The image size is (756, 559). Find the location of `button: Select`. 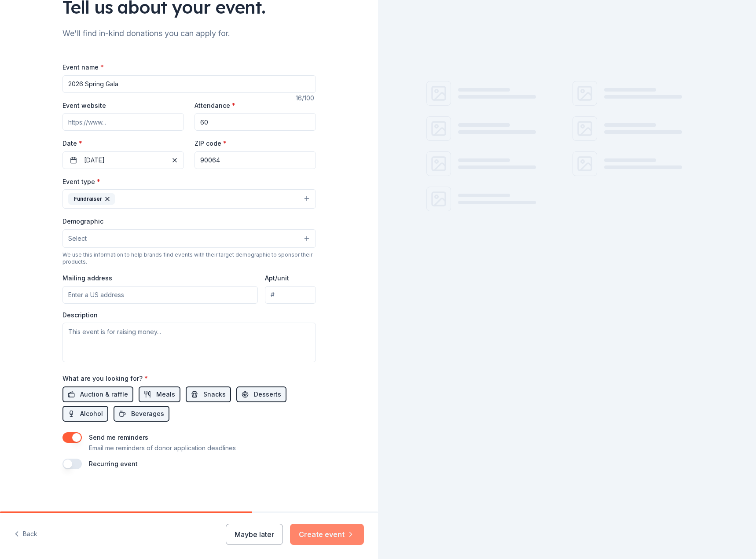

button: Select is located at coordinates (189, 238).